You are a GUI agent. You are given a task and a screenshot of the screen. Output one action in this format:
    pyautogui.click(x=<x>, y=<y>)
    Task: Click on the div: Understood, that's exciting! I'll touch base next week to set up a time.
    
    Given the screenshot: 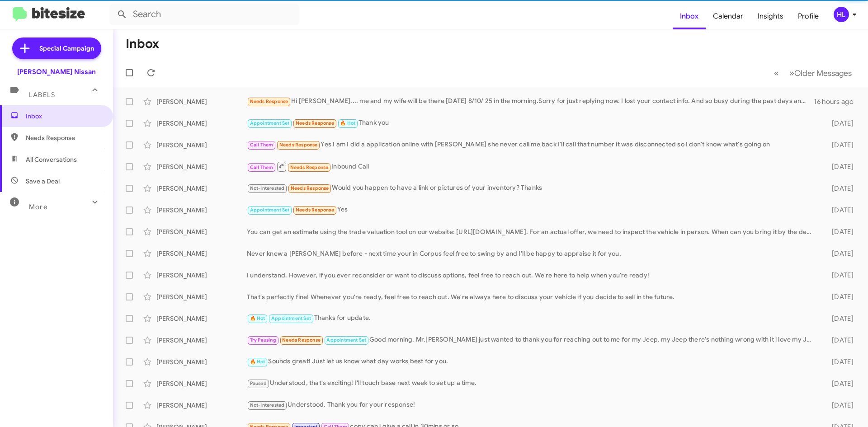 What is the action you would take?
    pyautogui.click(x=532, y=383)
    